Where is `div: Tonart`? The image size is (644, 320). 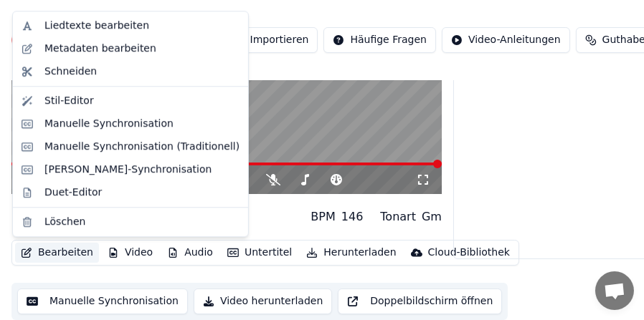
div: Tonart is located at coordinates (398, 217).